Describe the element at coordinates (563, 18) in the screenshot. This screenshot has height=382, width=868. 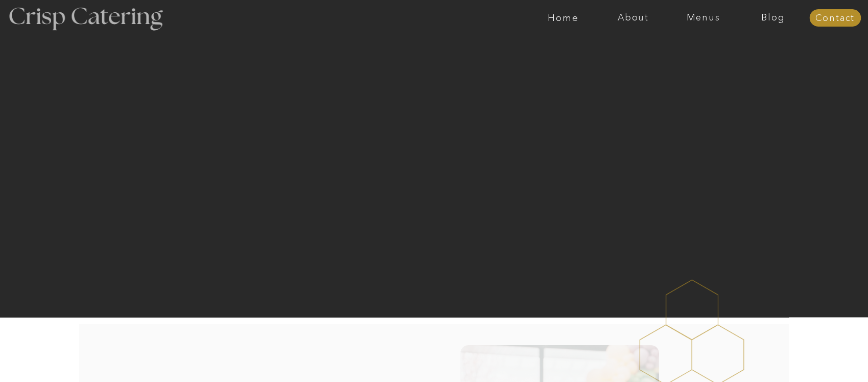
I see `a: Home` at that location.